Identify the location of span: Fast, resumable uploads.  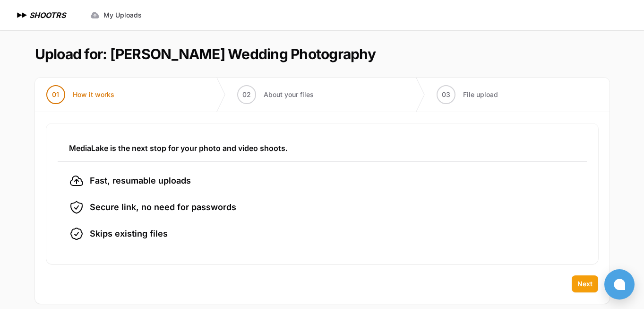
(140, 181).